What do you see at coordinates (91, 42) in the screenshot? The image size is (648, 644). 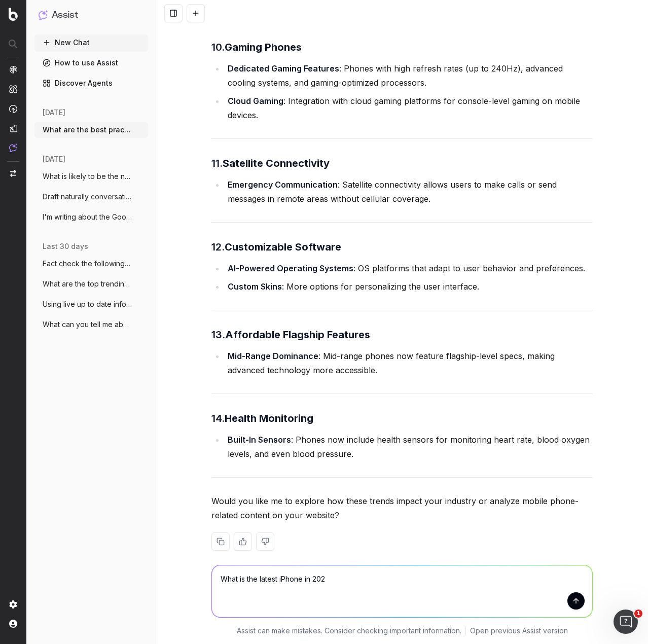 I see `button: New Chat` at bounding box center [91, 42].